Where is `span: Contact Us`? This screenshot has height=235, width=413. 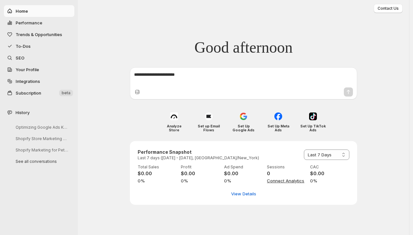 span: Contact Us is located at coordinates (388, 8).